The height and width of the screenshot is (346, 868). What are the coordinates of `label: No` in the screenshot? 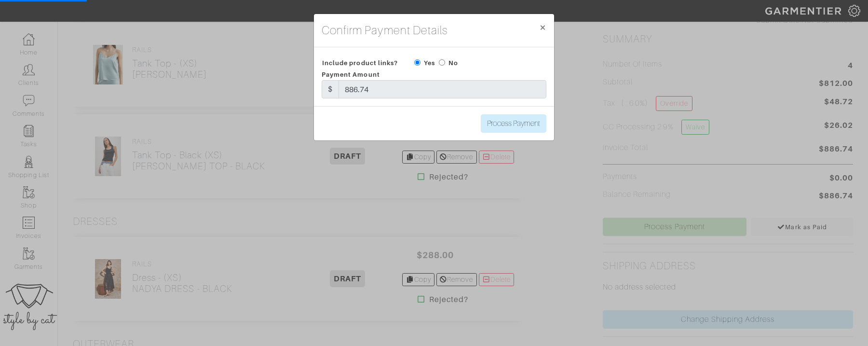 It's located at (453, 63).